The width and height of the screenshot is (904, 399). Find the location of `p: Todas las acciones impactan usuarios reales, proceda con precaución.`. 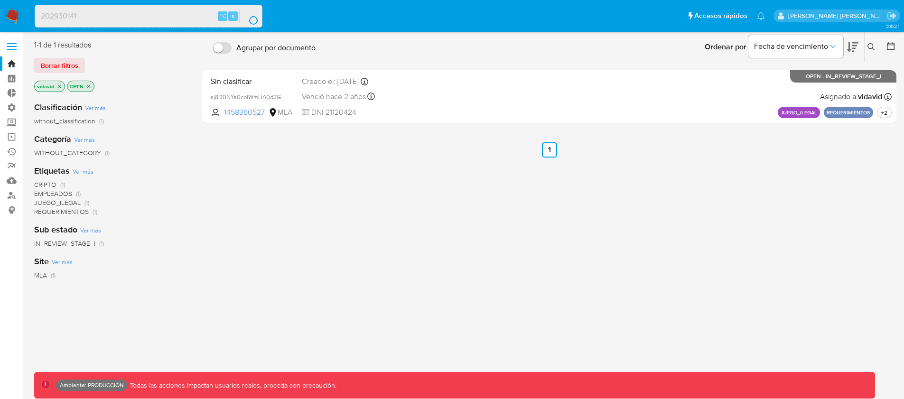

p: Todas las acciones impactan usuarios reales, proceda con precaución. is located at coordinates (232, 385).